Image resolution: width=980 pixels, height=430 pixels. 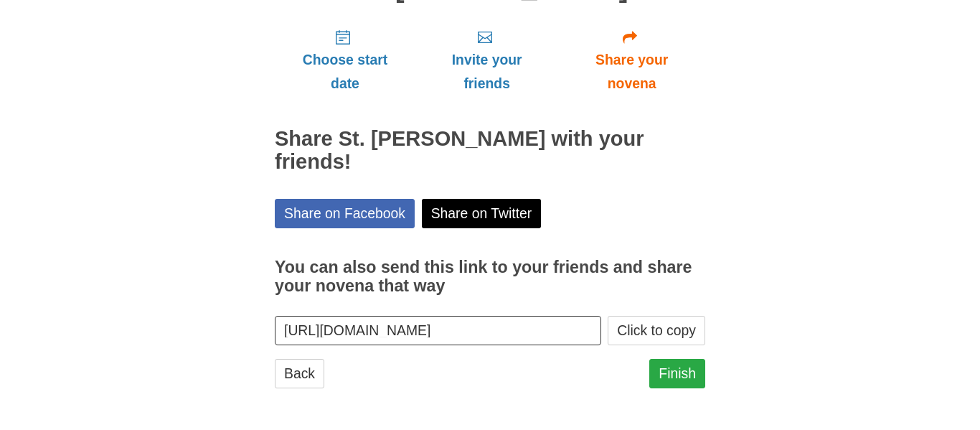 I want to click on span: Invite your friends, so click(x=487, y=72).